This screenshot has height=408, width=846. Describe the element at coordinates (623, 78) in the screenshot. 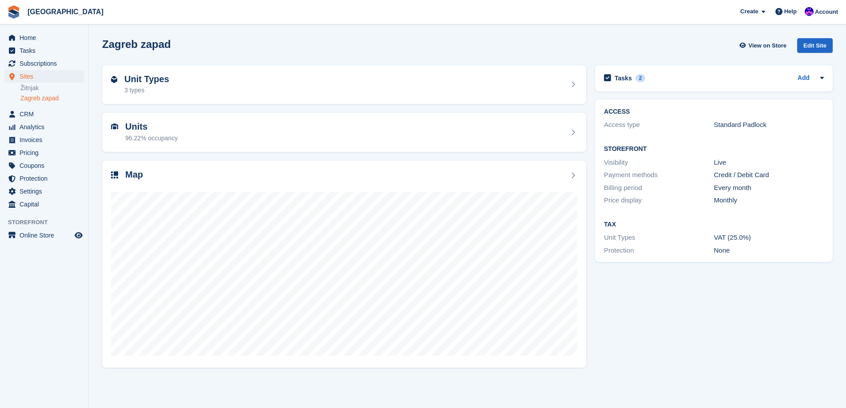

I see `h2: Tasks` at that location.